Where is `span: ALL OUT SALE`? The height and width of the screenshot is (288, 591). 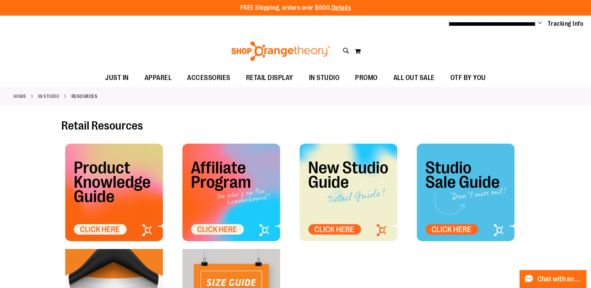
span: ALL OUT SALE is located at coordinates (414, 78).